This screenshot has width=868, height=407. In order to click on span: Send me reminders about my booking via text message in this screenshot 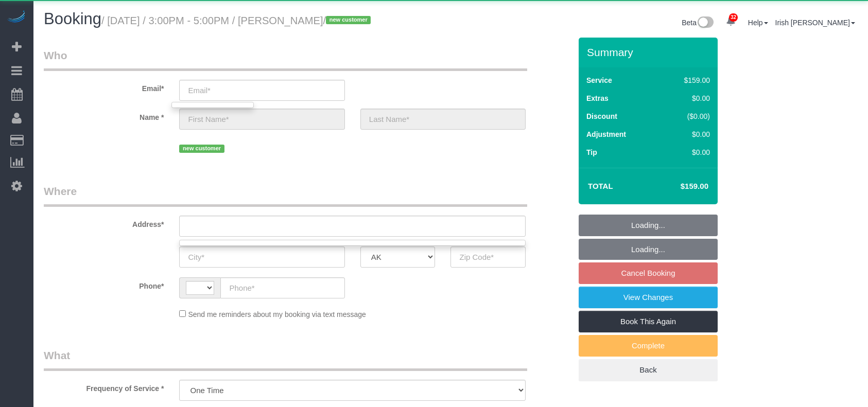, I will do `click(277, 315)`.